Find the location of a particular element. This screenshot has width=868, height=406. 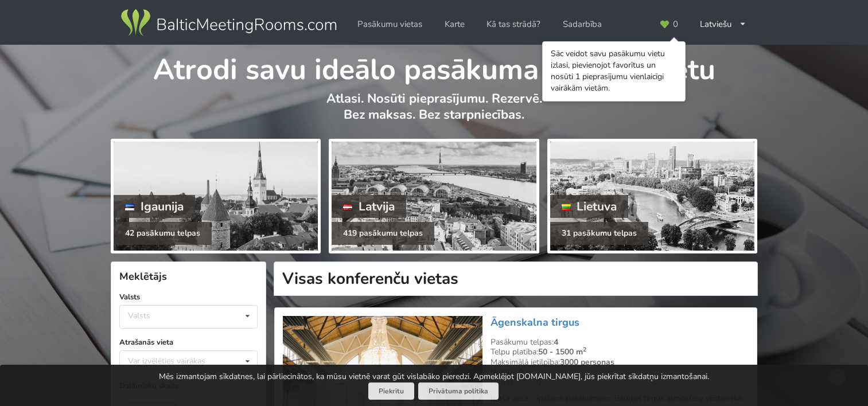

div: 31 pasākumu telpas is located at coordinates (599, 234).